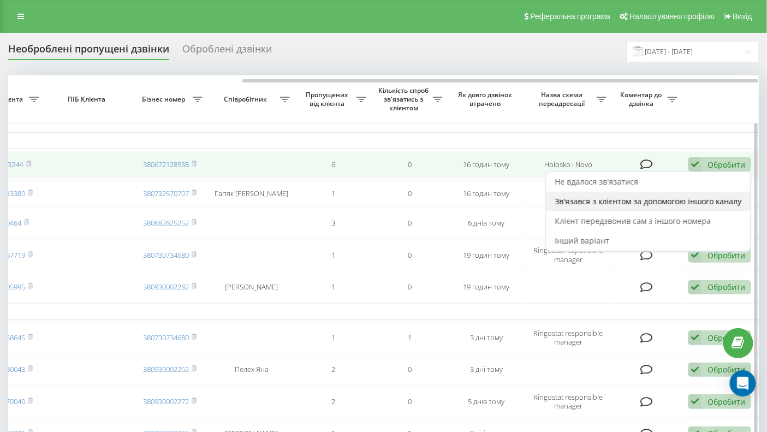 This screenshot has width=767, height=432. What do you see at coordinates (743, 16) in the screenshot?
I see `span: Вихід` at bounding box center [743, 16].